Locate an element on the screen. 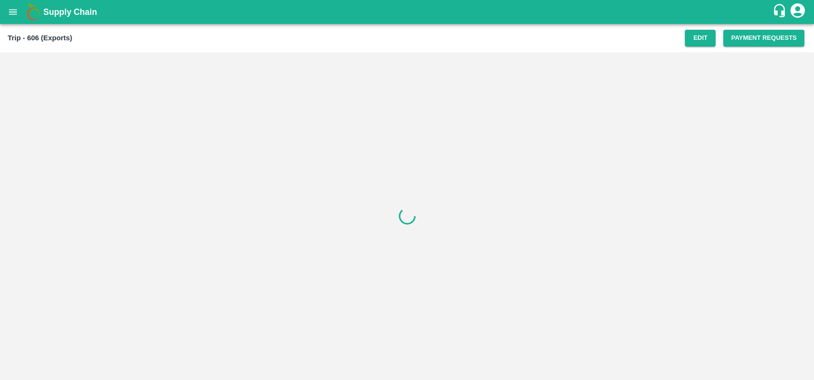  b: Supply Chain is located at coordinates (70, 12).